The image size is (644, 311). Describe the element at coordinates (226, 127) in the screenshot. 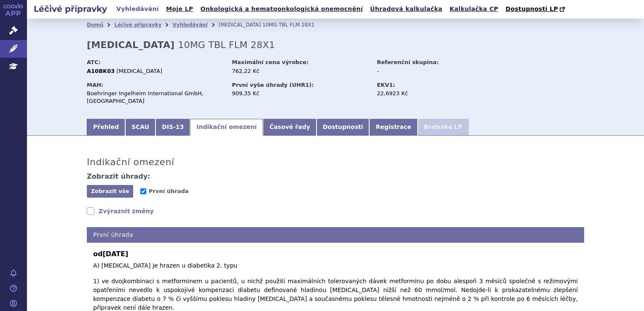

I see `a: Indikační omezení` at that location.